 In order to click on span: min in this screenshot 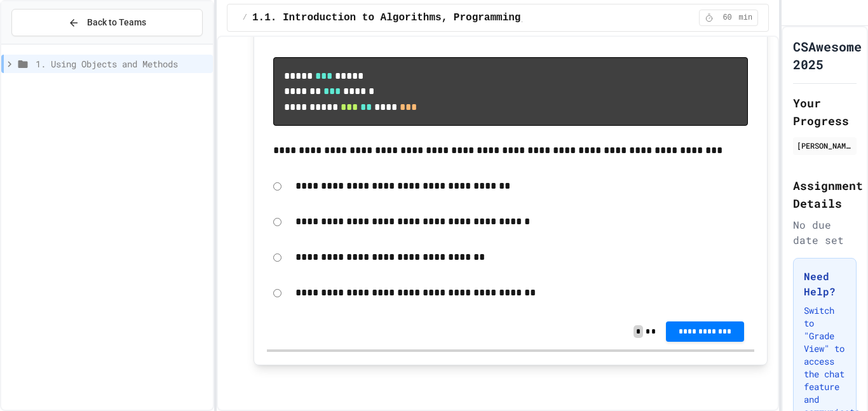, I will do `click(746, 18)`.